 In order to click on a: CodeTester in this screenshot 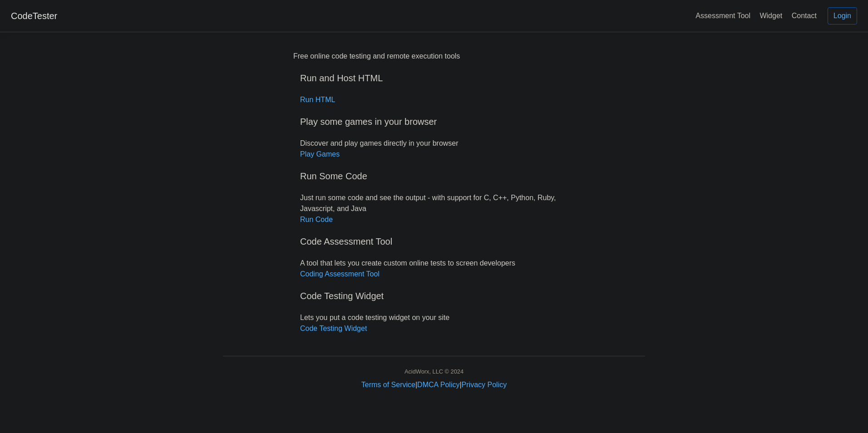, I will do `click(34, 16)`.